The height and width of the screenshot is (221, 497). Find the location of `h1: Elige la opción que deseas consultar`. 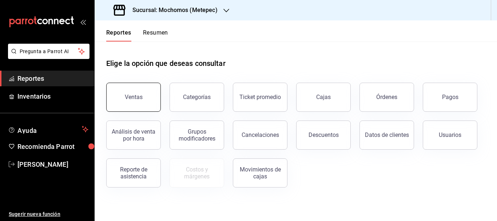

h1: Elige la opción que deseas consultar is located at coordinates (166, 63).